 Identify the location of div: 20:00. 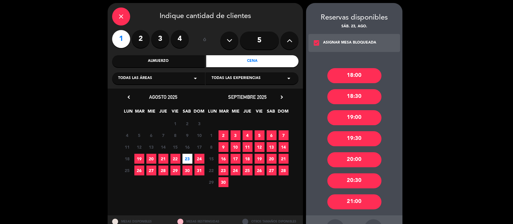
(355, 160).